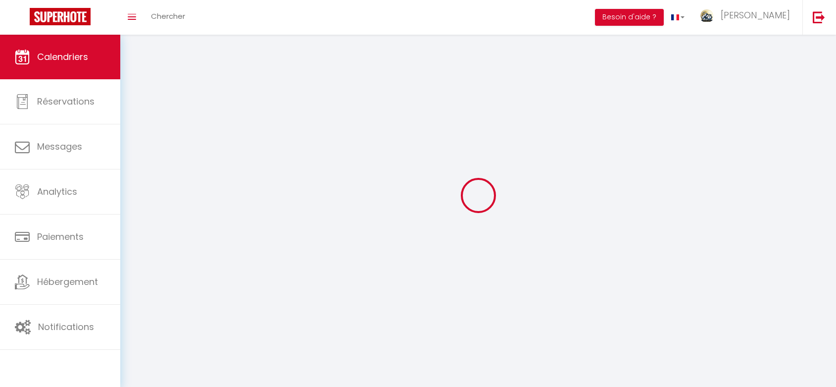 The width and height of the screenshot is (836, 387). What do you see at coordinates (60, 236) in the screenshot?
I see `span: Paiements` at bounding box center [60, 236].